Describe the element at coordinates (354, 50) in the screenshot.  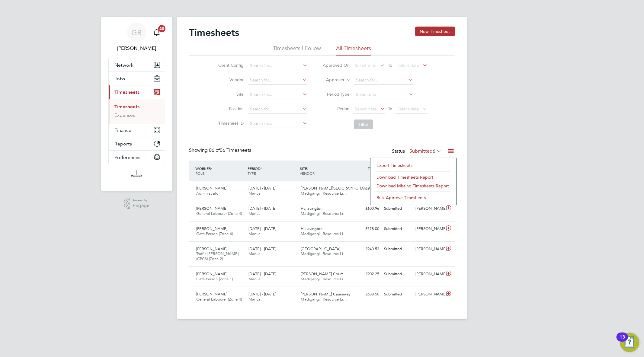
I see `li: All Timesheets` at that location.